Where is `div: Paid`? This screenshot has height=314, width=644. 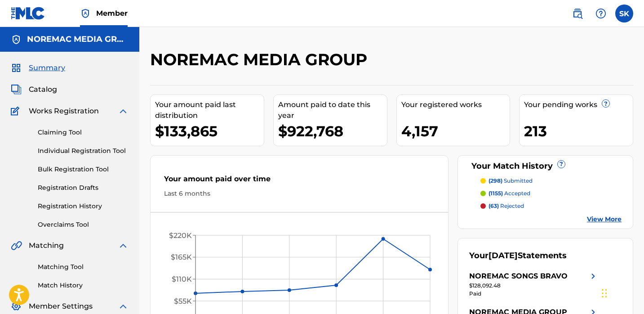
div: Paid is located at coordinates (534, 294).